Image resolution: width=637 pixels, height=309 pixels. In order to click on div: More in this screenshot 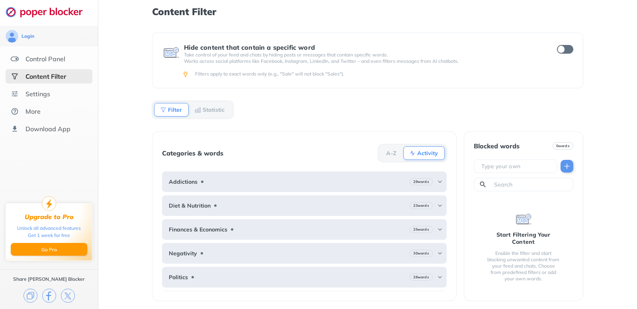, I will do `click(33, 111)`.